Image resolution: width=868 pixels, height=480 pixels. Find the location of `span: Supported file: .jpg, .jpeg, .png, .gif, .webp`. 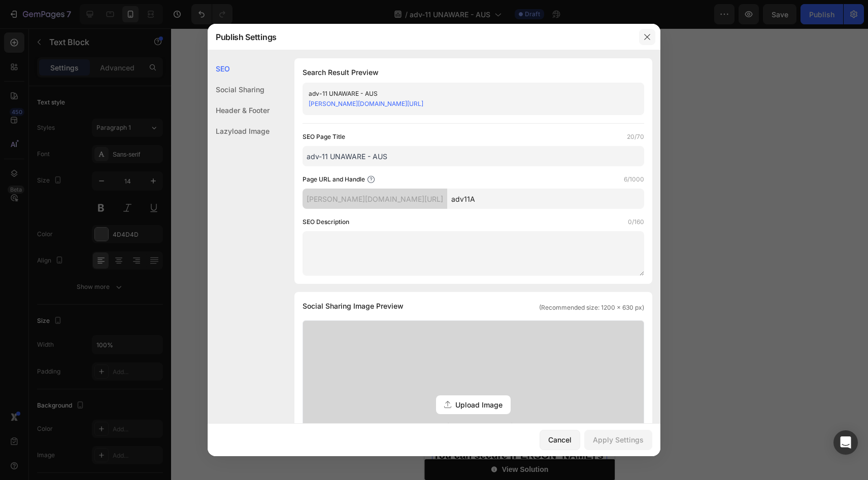

span: Supported file: .jpg, .jpeg, .png, .gif, .webp is located at coordinates (474, 426).